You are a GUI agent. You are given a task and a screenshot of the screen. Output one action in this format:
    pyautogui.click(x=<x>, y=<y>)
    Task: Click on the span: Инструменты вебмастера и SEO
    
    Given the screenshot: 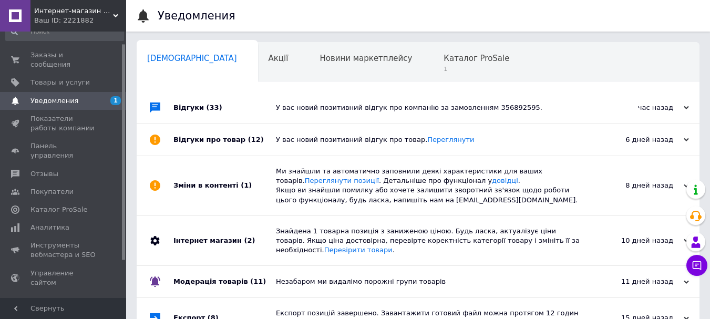 What is the action you would take?
    pyautogui.click(x=64, y=250)
    